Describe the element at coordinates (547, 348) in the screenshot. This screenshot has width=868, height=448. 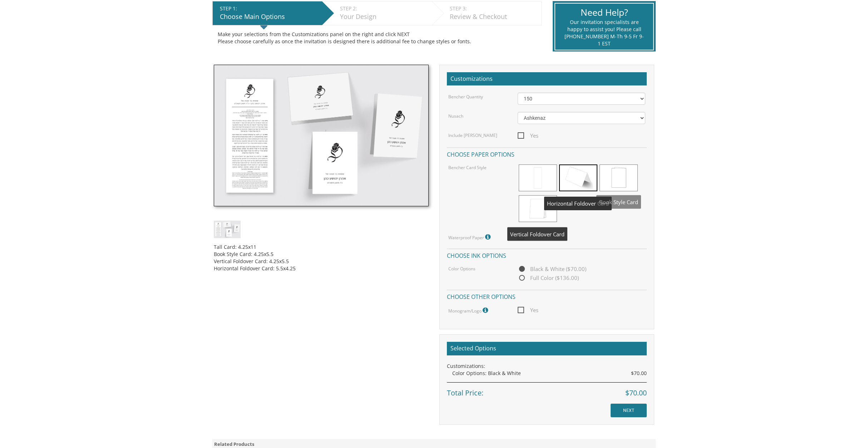
I see `h2: Selected Options` at that location.